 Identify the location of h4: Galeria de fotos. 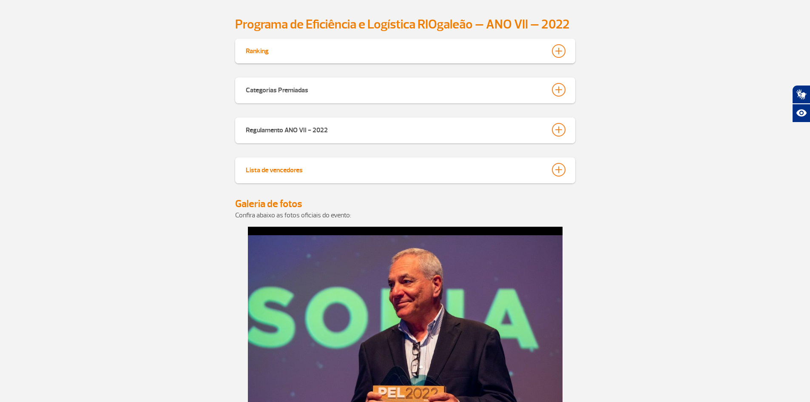
(405, 204).